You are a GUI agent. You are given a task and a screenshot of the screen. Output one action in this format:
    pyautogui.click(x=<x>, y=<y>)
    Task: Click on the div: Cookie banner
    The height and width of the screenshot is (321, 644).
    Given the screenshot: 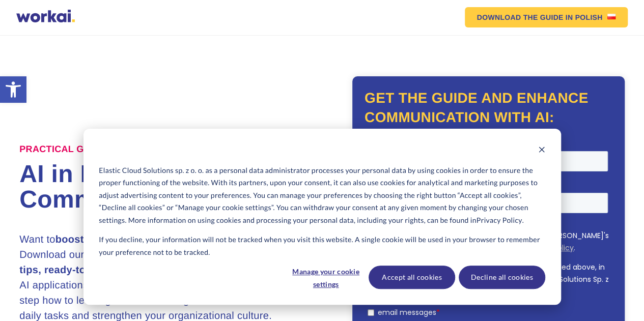 What is the action you would take?
    pyautogui.click(x=322, y=217)
    